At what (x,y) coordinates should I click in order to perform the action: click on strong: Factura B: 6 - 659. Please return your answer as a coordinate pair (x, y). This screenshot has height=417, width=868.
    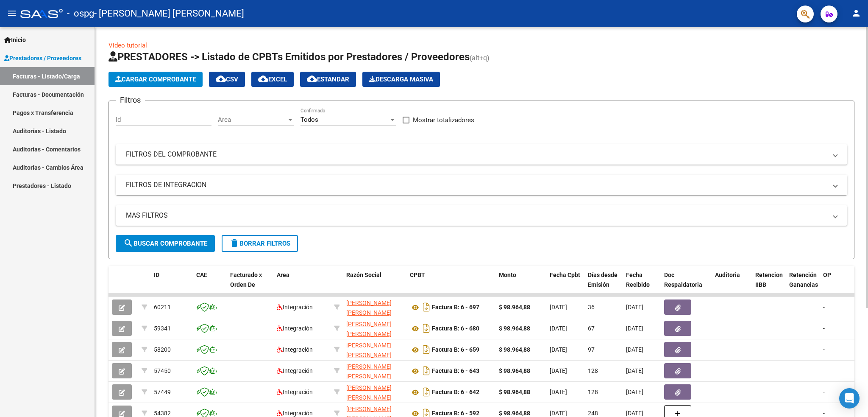
    Looking at the image, I should click on (455, 350).